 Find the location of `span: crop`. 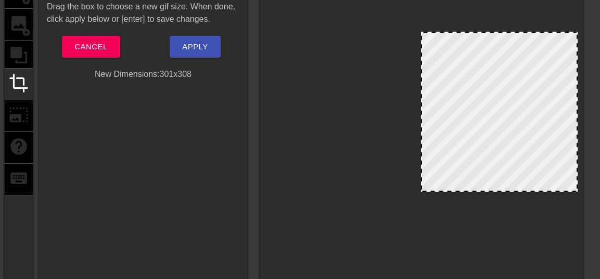

span: crop is located at coordinates (19, 83).